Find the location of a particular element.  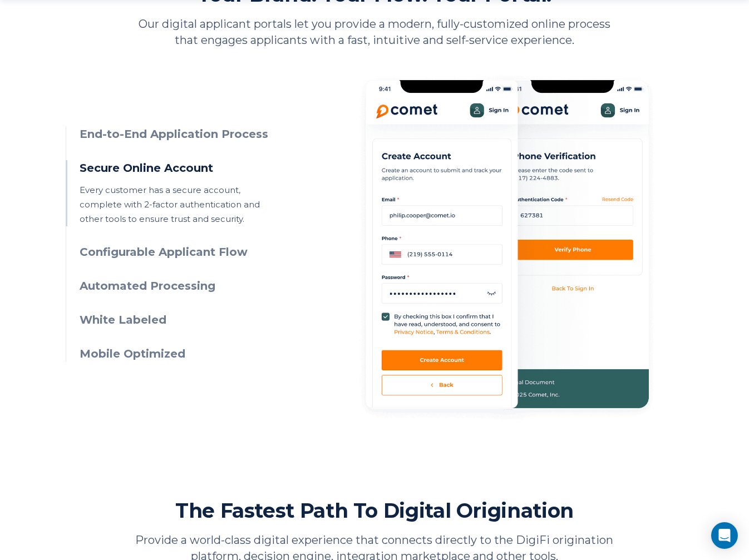

p: Our digital applicant portals let you provide a modern, fully-customized online process that enga... is located at coordinates (374, 32).